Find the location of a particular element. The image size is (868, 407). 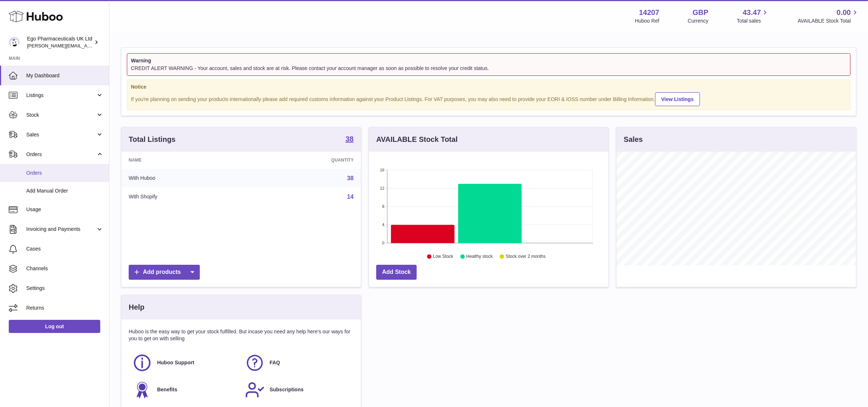

span: Listings is located at coordinates (61, 95).